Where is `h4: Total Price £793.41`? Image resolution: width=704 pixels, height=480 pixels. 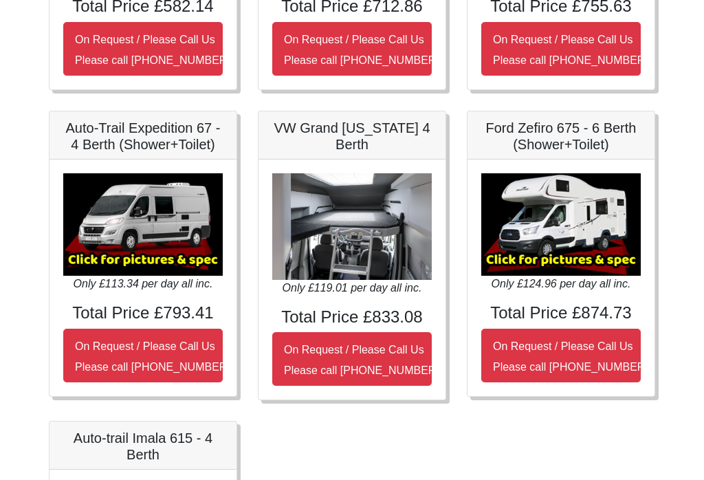
h4: Total Price £793.41 is located at coordinates (143, 314).